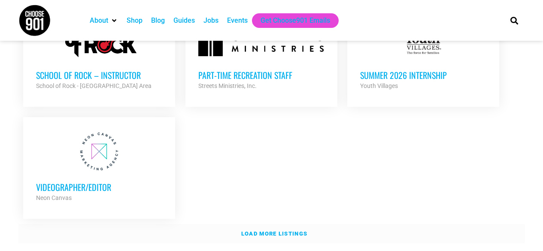  I want to click on a: Blog, so click(158, 21).